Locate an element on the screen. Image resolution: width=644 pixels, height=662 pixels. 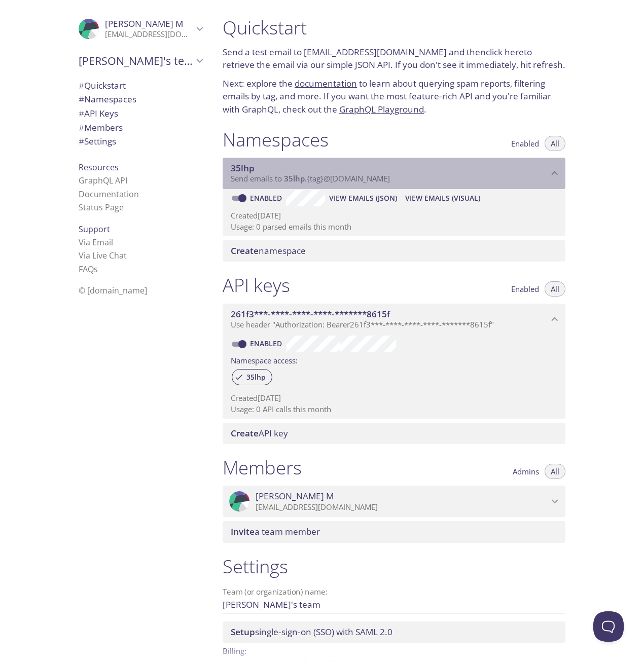
a: Status Page is located at coordinates (101, 207).